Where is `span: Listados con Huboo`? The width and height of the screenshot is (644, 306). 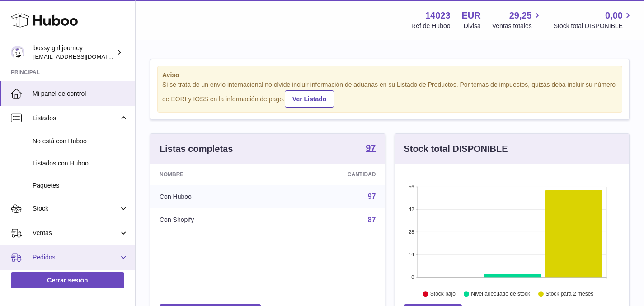 span: Listados con Huboo is located at coordinates (80, 163).